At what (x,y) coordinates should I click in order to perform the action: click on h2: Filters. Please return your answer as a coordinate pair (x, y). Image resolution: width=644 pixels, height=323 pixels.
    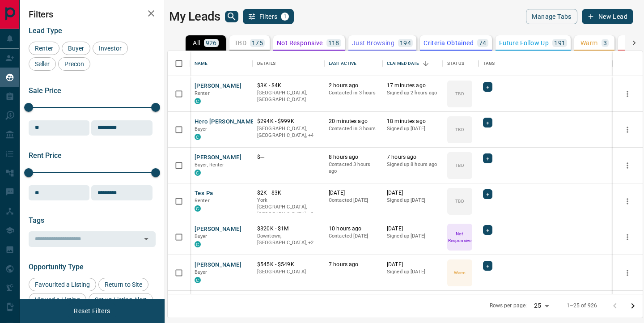
    Looking at the image, I should click on (92, 15).